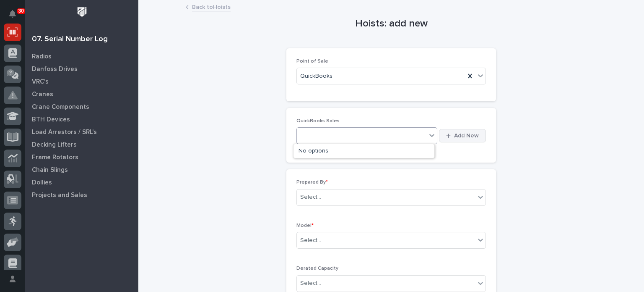 The image size is (644, 292). What do you see at coordinates (82, 56) in the screenshot?
I see `a: Radios` at bounding box center [82, 56].